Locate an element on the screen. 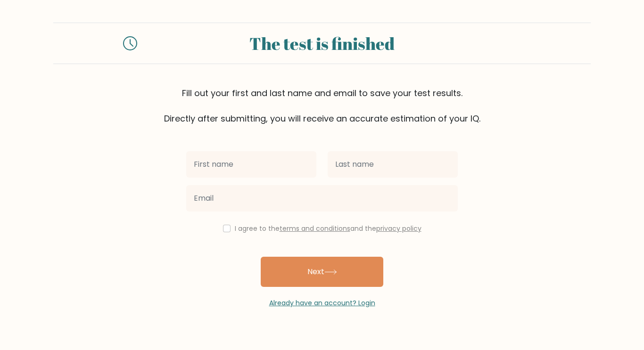 Image resolution: width=644 pixels, height=350 pixels. button: Next is located at coordinates (322, 272).